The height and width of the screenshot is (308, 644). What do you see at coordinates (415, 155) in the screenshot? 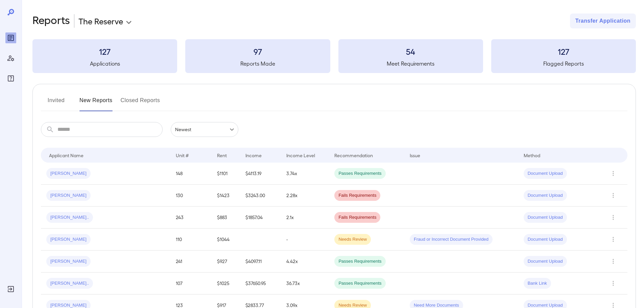
I see `div: Issue` at bounding box center [415, 155].